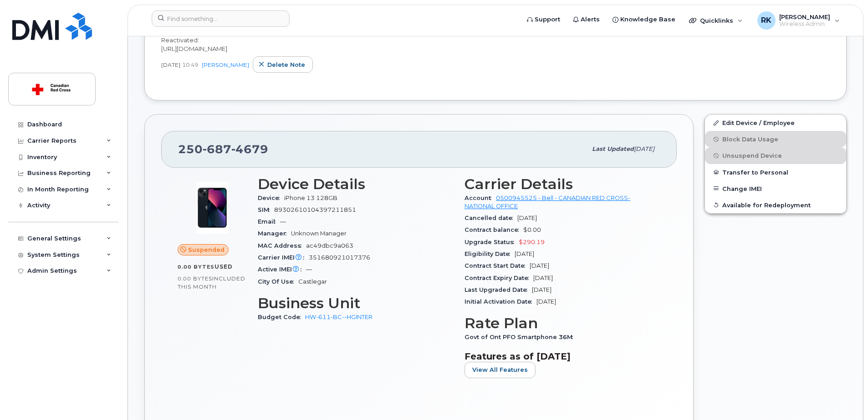 This screenshot has width=868, height=420. What do you see at coordinates (356, 184) in the screenshot?
I see `h3: Device Details` at bounding box center [356, 184].